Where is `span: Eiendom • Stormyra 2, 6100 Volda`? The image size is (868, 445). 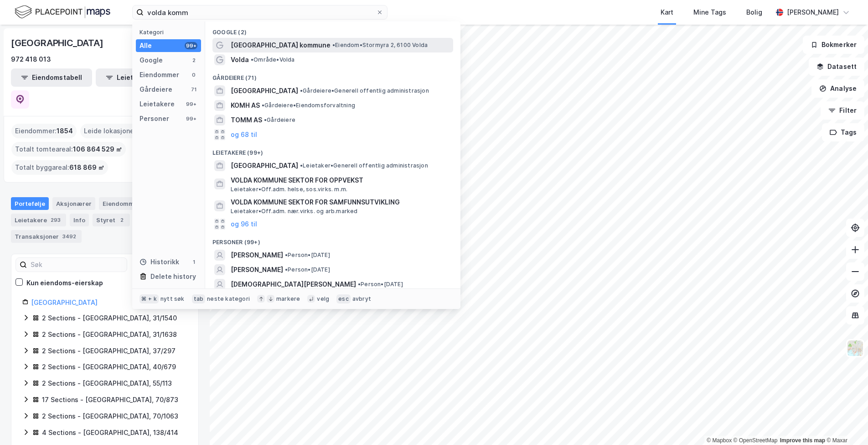
span: Eiendom • Stormyra 2, 6100 Volda is located at coordinates (380, 45).